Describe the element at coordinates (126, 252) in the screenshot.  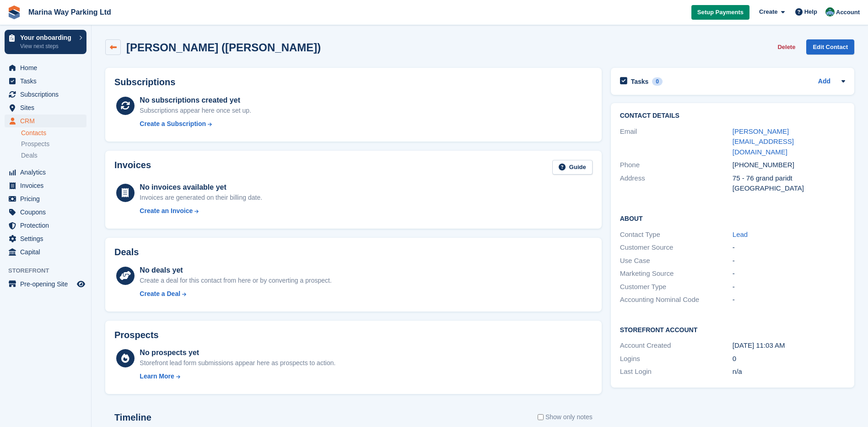
I see `h2: Deals` at that location.